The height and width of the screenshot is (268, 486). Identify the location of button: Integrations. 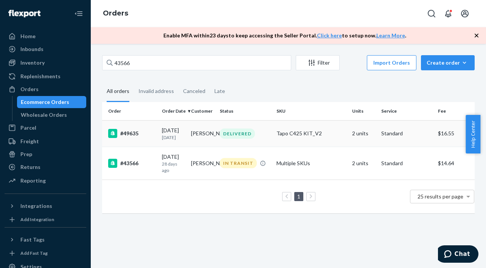
(45, 206).